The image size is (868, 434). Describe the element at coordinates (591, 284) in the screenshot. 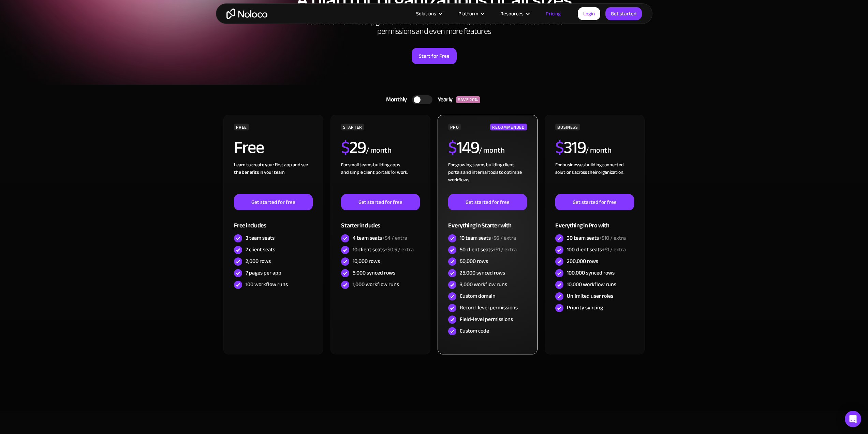

I see `div: 10,000 workflow runs` at that location.